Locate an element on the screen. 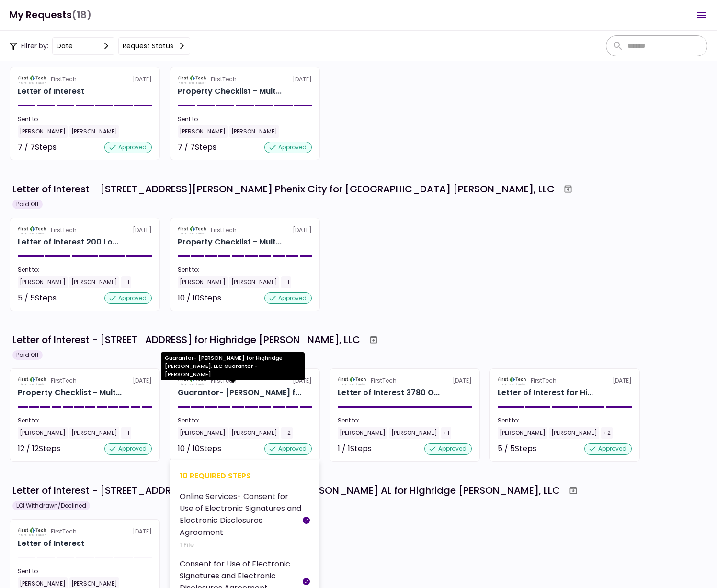 This screenshot has width=717, height=588. button: Request status is located at coordinates (154, 46).